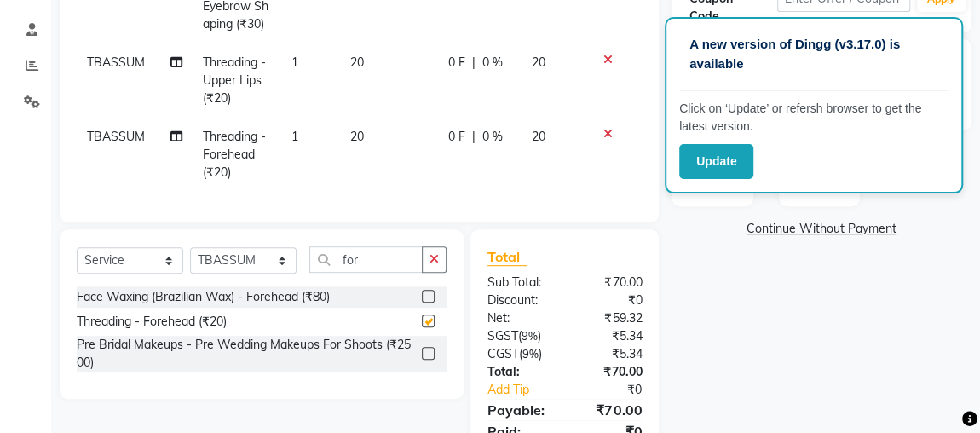 The width and height of the screenshot is (980, 433). Describe the element at coordinates (813, 54) in the screenshot. I see `p: A new version of Dingg (v3.17.0) is available` at that location.